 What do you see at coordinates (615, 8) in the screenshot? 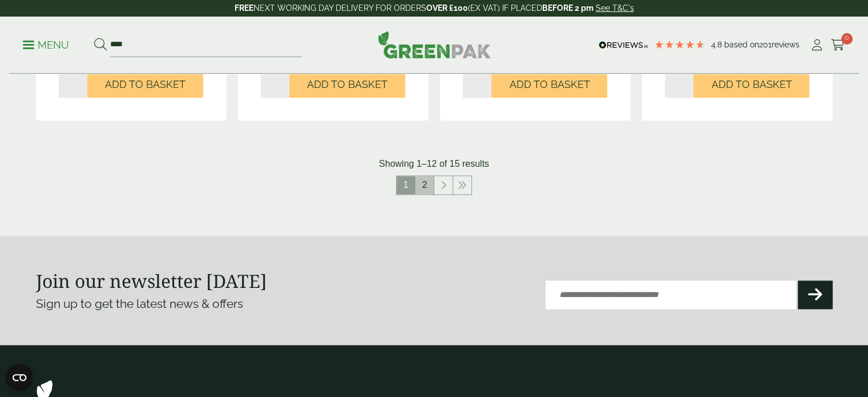
I see `a: See T&C's` at bounding box center [615, 8].